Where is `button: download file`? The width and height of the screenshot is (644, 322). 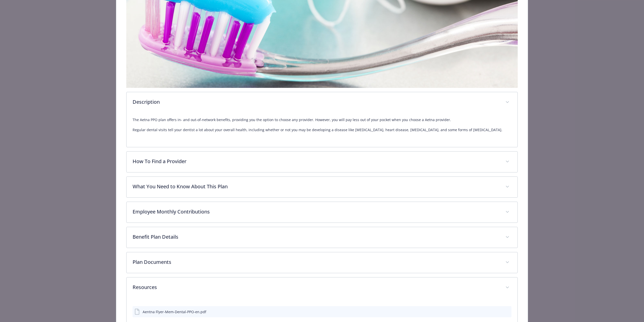 button: download file is located at coordinates (499, 311).